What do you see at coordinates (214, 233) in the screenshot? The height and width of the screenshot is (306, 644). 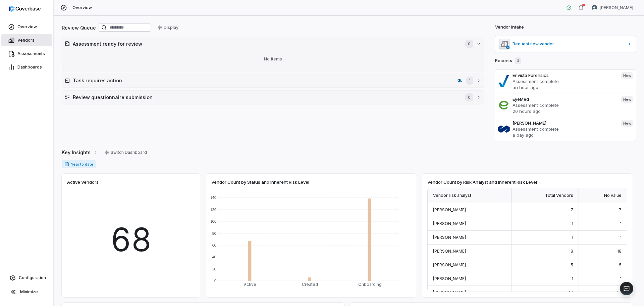 I see `text: 80` at bounding box center [214, 233].